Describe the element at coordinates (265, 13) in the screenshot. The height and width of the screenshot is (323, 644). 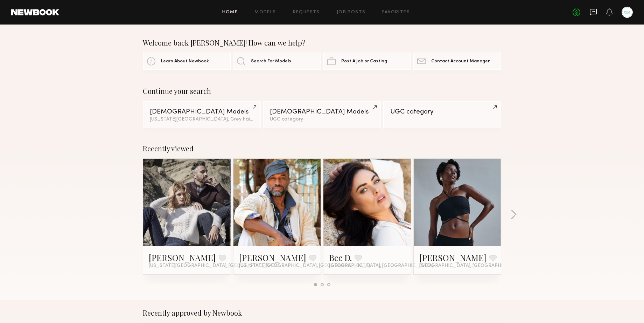
I see `a: Models` at that location.